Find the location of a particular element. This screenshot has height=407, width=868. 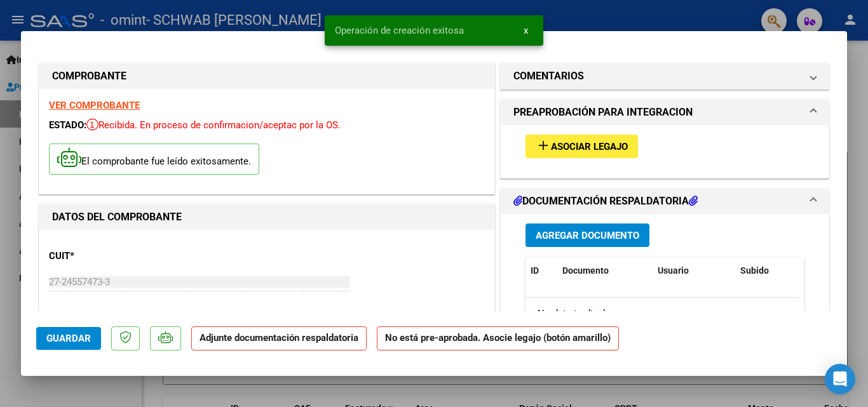

h1: COMENTARIOS is located at coordinates (548, 76).